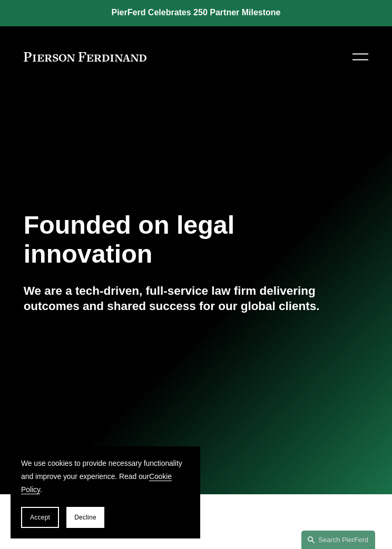  I want to click on a: Cookie Policy, so click(96, 483).